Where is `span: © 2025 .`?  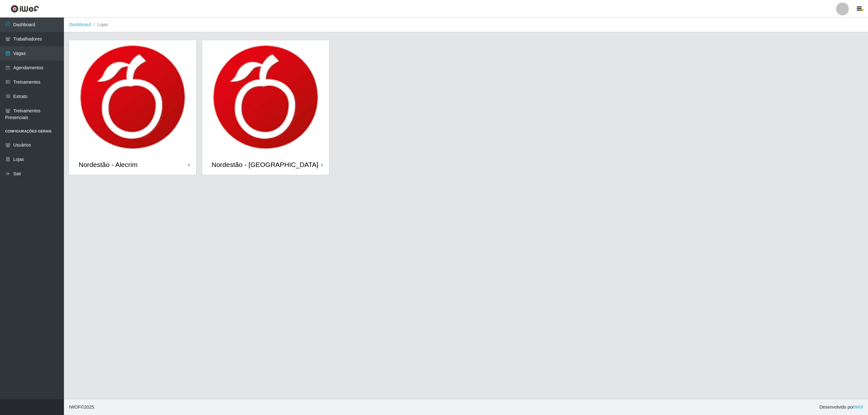 span: © 2025 . is located at coordinates (82, 407).